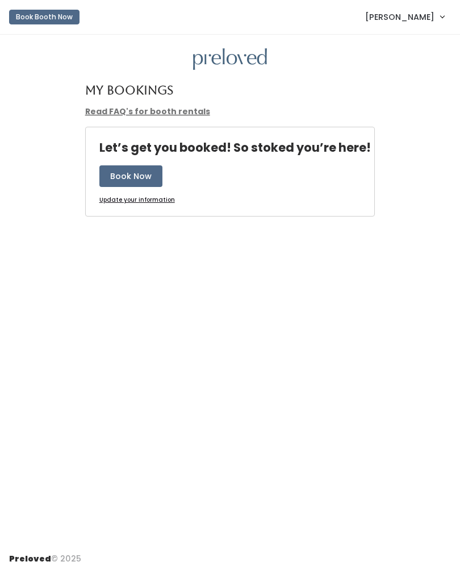  What do you see at coordinates (45, 554) in the screenshot?
I see `div: © 2025` at bounding box center [45, 554].